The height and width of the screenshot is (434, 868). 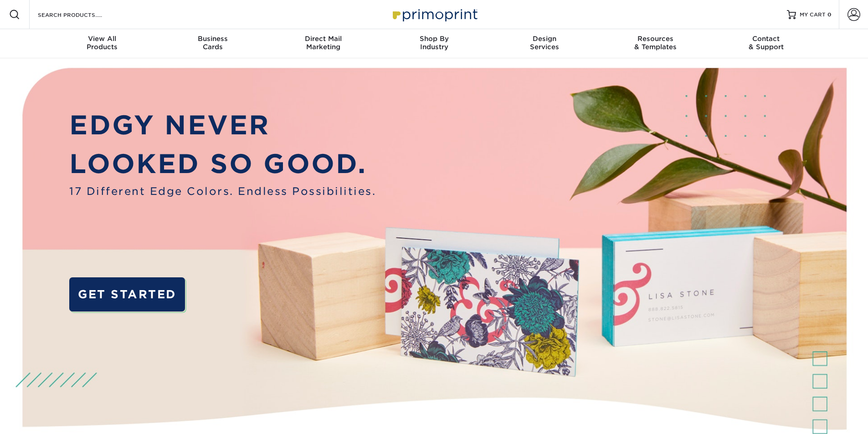 What do you see at coordinates (545, 44) in the screenshot?
I see `a: DesignServices` at bounding box center [545, 44].